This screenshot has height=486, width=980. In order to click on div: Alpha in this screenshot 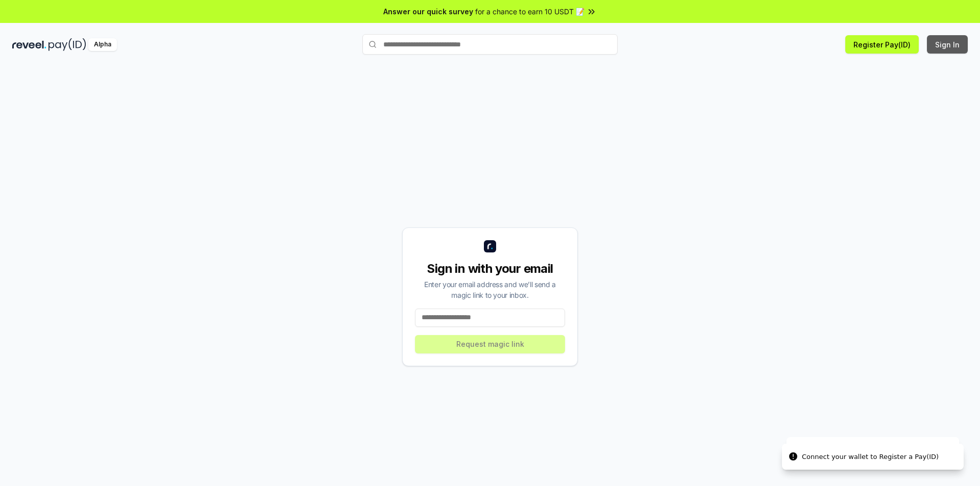, I will do `click(103, 45)`.